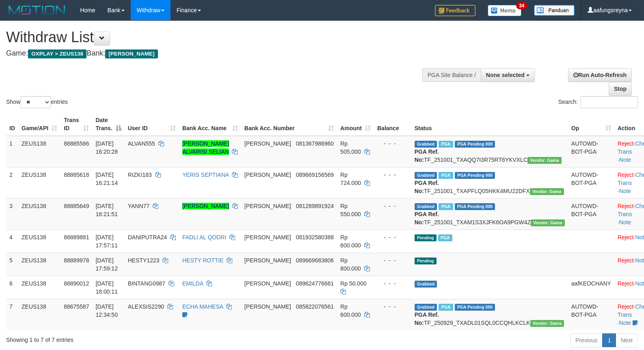 The width and height of the screenshot is (644, 350). I want to click on span: YANN77, so click(139, 206).